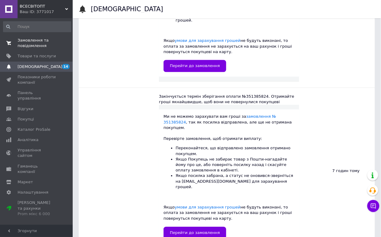  I want to click on li: Якщо Покупець не забирає товар з Пошти-нагадайте йому про це, або поверніть посилку назад і скасу..., so click(235, 165).